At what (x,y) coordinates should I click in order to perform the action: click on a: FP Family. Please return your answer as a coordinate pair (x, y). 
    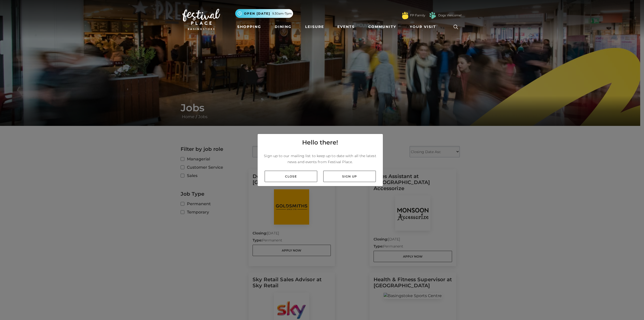
    Looking at the image, I should click on (417, 16).